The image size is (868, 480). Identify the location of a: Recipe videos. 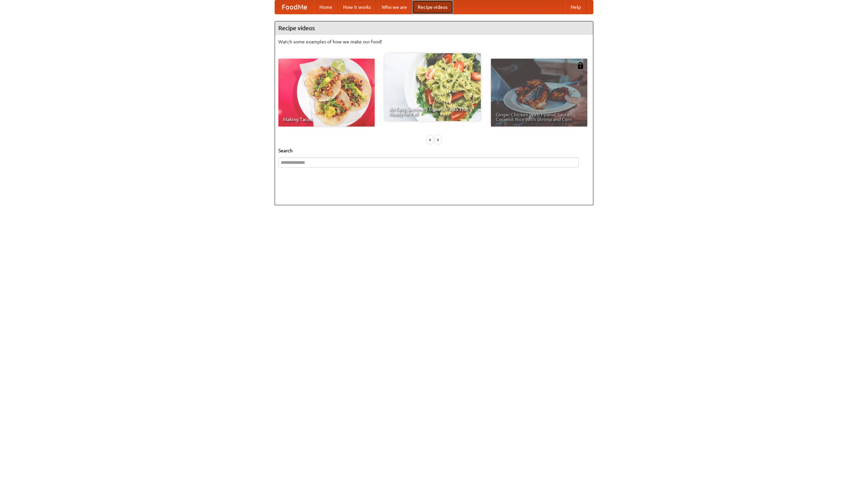
(433, 7).